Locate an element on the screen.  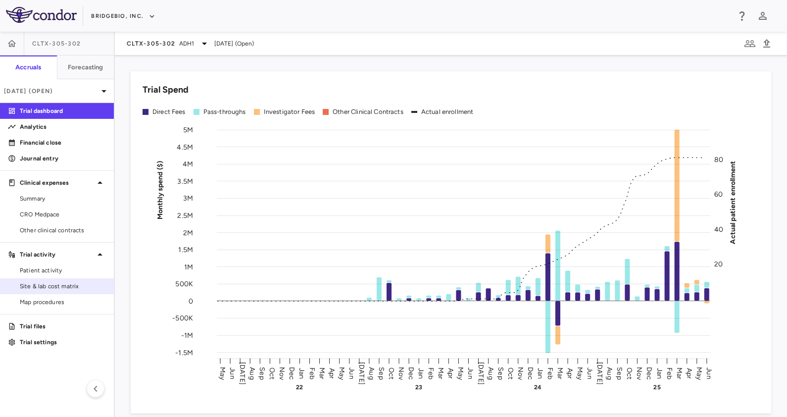
tspan: 2.5M is located at coordinates (185, 215).